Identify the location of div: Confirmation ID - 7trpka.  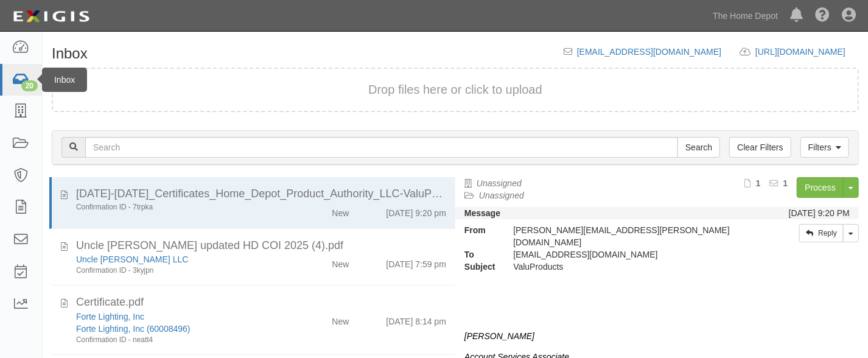
(180, 207).